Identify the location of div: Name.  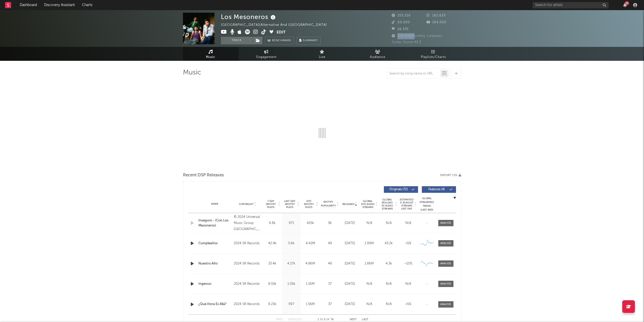
(215, 204).